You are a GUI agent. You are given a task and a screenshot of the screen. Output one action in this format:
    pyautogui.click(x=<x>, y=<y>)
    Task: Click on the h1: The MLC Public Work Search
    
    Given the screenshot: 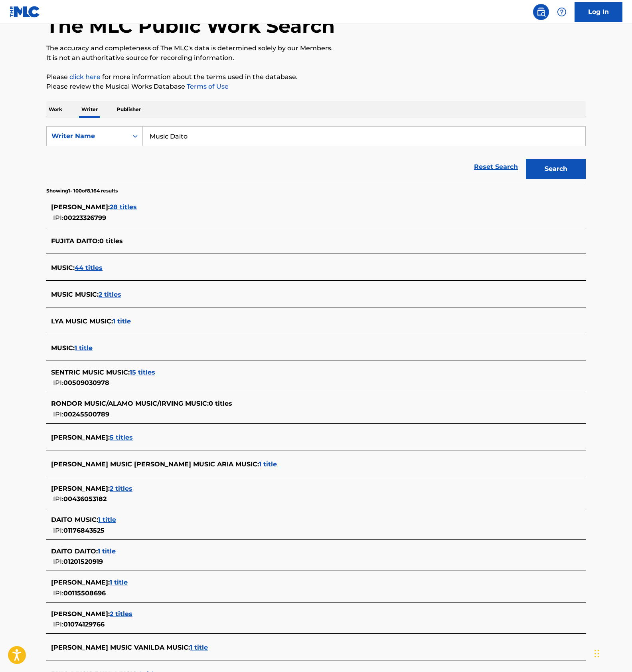 What is the action you would take?
    pyautogui.click(x=191, y=26)
    